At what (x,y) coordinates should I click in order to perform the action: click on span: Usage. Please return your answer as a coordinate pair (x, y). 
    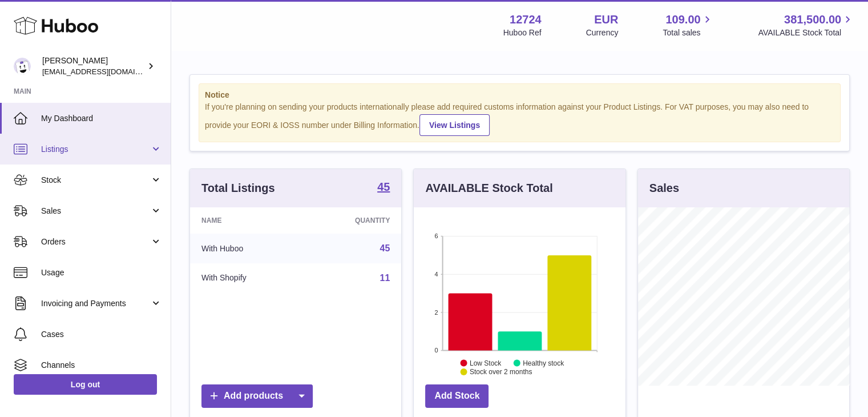
    Looking at the image, I should click on (102, 273).